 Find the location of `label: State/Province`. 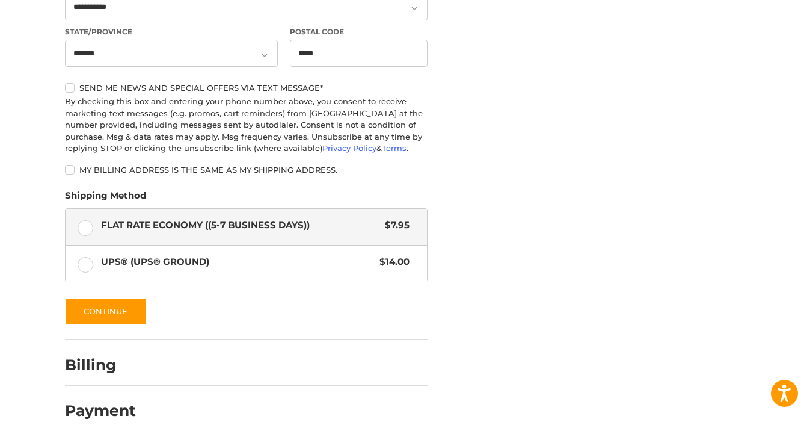

label: State/Province is located at coordinates (171, 32).